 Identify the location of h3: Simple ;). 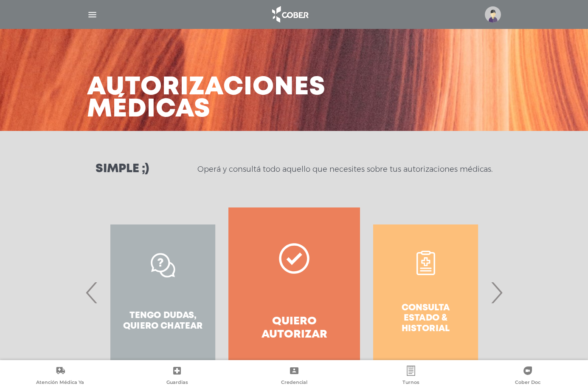
(122, 169).